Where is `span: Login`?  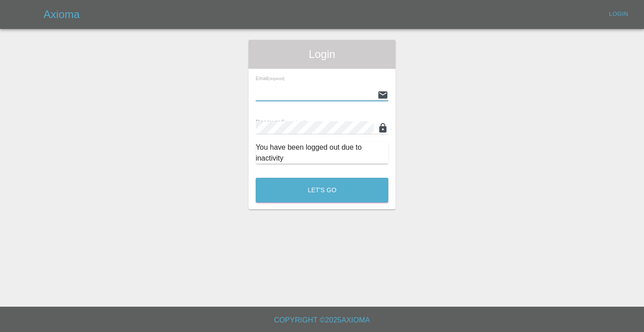 span: Login is located at coordinates (322, 54).